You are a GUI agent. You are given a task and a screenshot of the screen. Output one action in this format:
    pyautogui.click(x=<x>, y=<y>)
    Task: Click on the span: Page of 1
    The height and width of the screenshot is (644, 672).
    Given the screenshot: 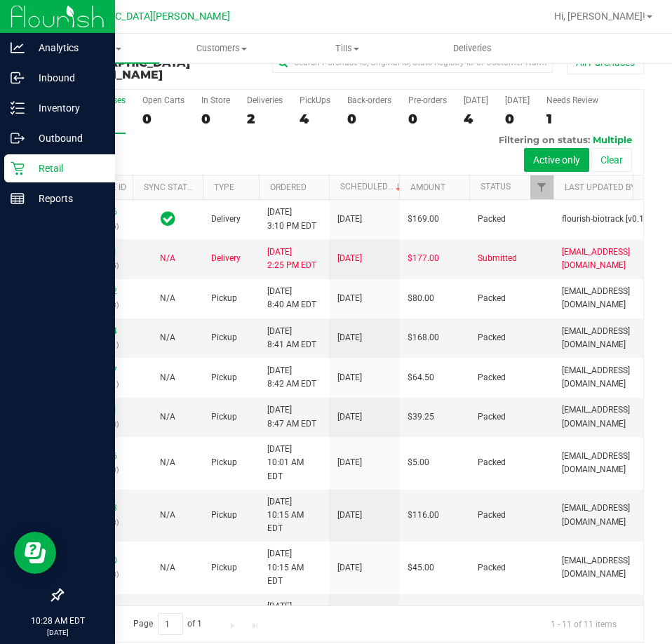 What is the action you would take?
    pyautogui.click(x=168, y=623)
    